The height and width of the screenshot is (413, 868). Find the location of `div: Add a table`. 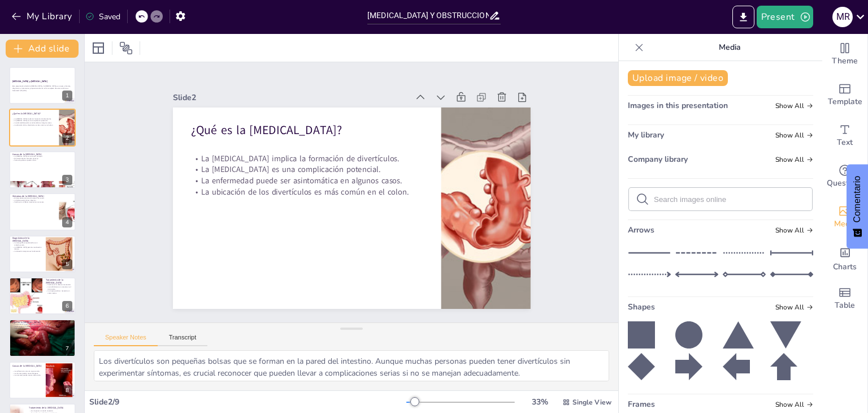

div: Add a table is located at coordinates (845, 299).